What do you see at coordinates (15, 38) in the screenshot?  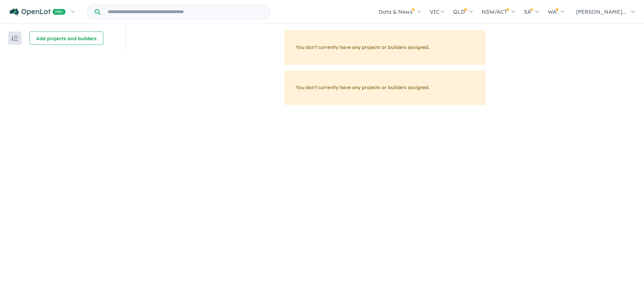 I see `img: sort.svg` at bounding box center [15, 38].